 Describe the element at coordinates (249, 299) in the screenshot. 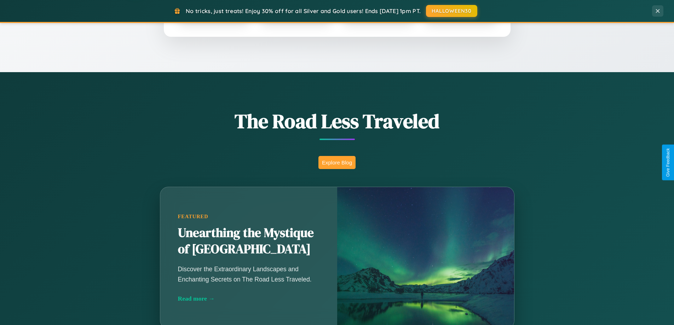

I see `div: Read more →` at that location.